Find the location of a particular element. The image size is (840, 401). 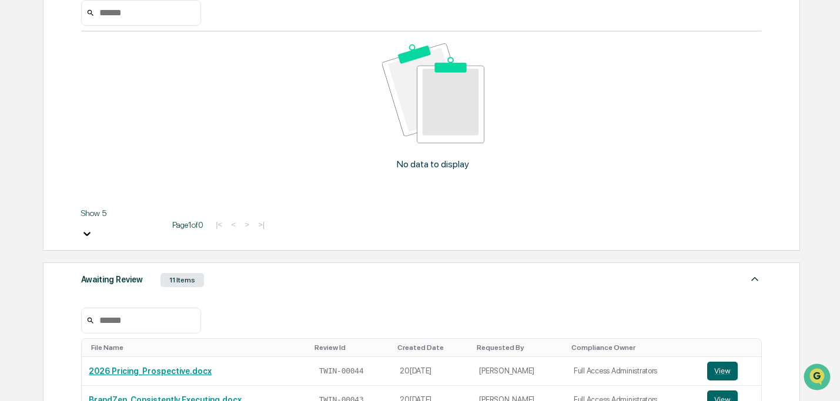

div: Start new chat is located at coordinates (116, 96).